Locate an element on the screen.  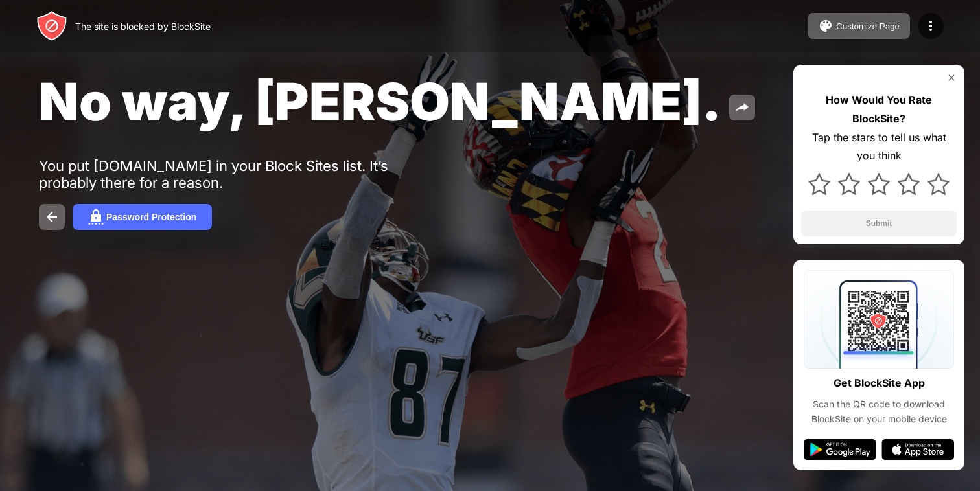
div: Tap the stars to tell us what you think is located at coordinates (879, 147).